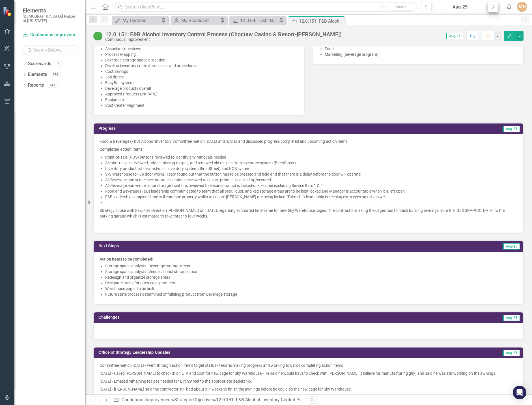 This screenshot has width=532, height=405. Describe the element at coordinates (311, 294) in the screenshot. I see `li: Future state process determined of fulfilling product from Beverage storage` at that location.